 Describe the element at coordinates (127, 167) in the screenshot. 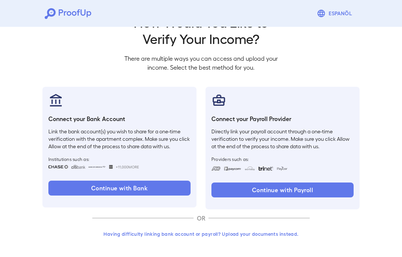

I see `span: +11,000 More` at that location.